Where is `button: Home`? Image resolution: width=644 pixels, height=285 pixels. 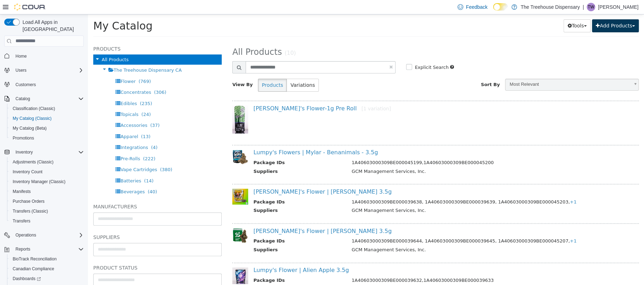
button: Home is located at coordinates (44, 56).